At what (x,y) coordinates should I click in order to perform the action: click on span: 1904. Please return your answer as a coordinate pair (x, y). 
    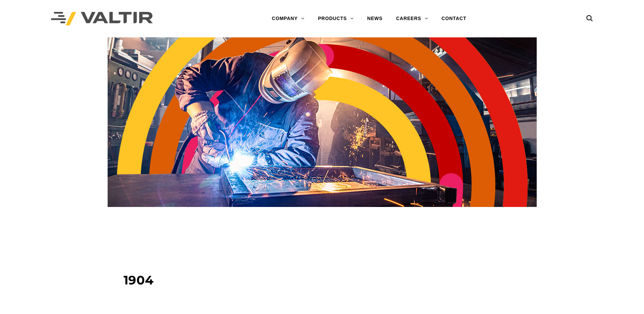
    Looking at the image, I should click on (138, 280).